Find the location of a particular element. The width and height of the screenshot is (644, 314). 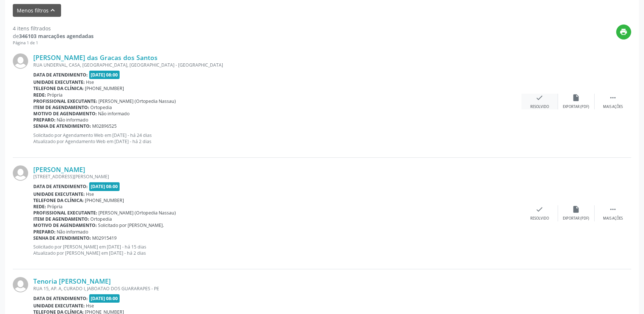

button: print is located at coordinates (624, 32).